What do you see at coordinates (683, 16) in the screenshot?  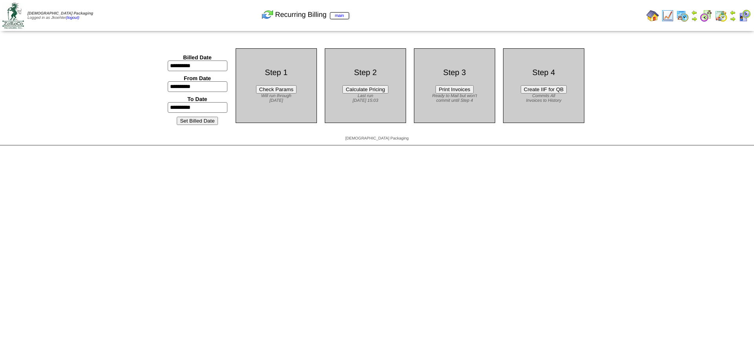 I see `img: calendarprod.gif` at bounding box center [683, 16].